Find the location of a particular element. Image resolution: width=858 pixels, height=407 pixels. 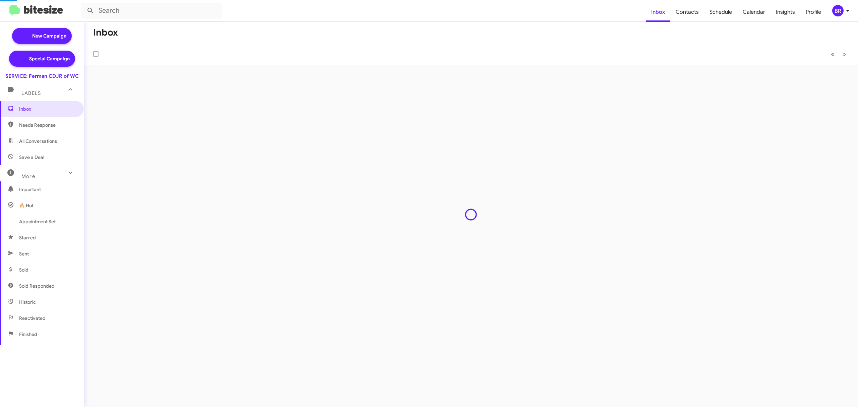

button: Next is located at coordinates (844, 54).